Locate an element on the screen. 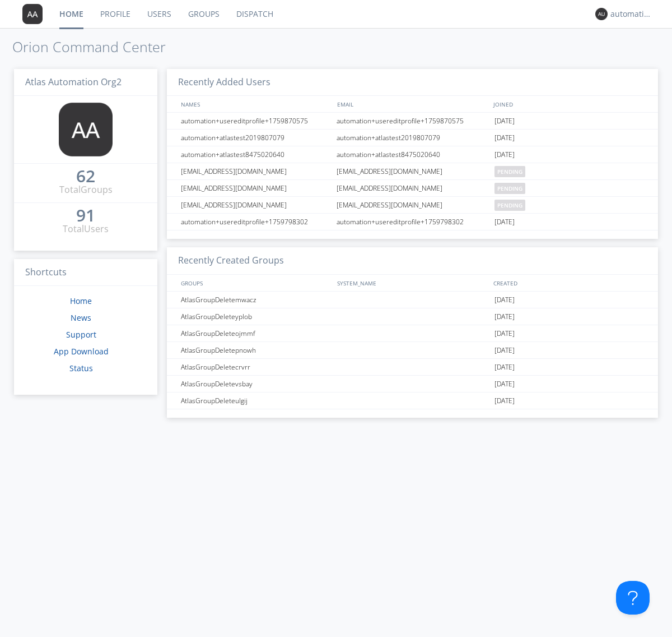  div: automation+atlas0004+org2 is located at coordinates (631, 14).